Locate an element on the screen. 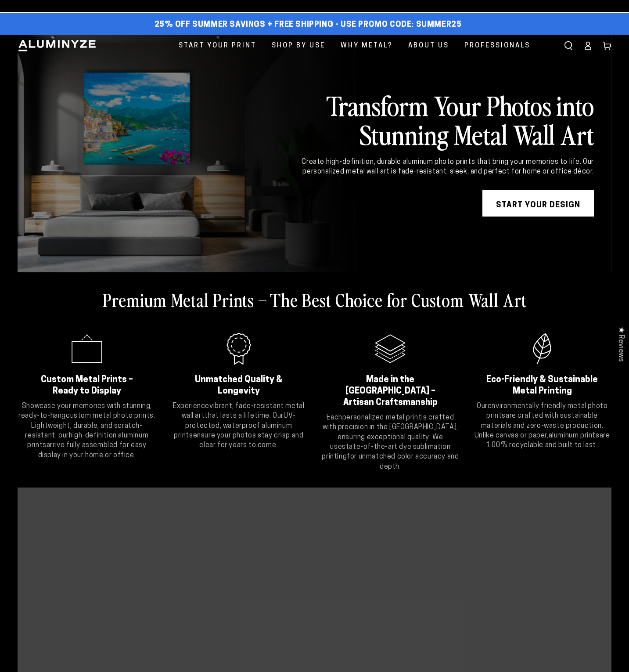  p: Our are crafted with sustainable materials and zero-waste production. Unlike canvas or paper, are... is located at coordinates (542, 426).